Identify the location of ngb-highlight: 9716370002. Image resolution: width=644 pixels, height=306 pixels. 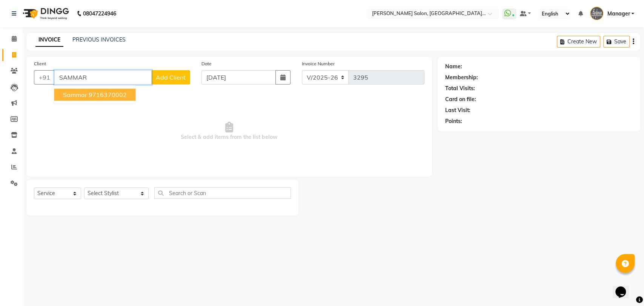
(108, 95).